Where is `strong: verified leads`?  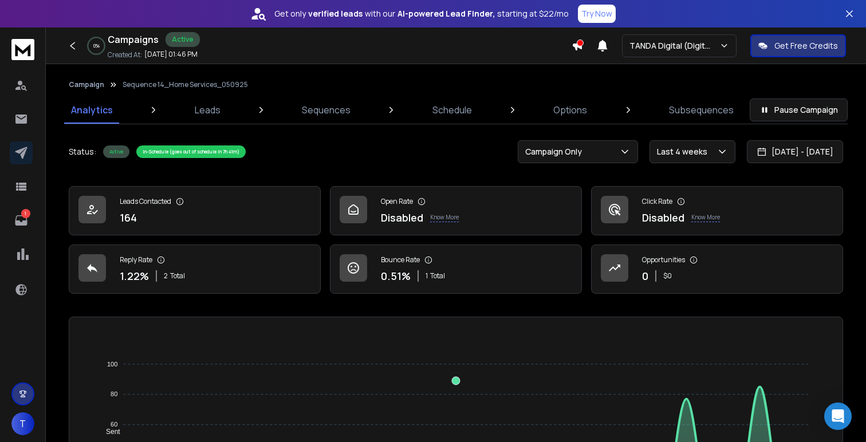 strong: verified leads is located at coordinates (335, 14).